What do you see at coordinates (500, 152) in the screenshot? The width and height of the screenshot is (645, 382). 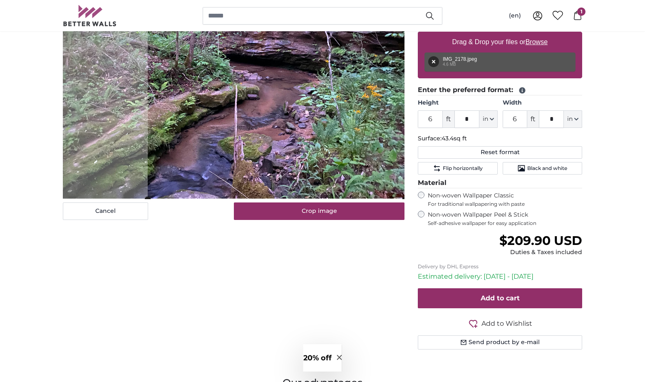 I see `button: Reset format` at bounding box center [500, 152].